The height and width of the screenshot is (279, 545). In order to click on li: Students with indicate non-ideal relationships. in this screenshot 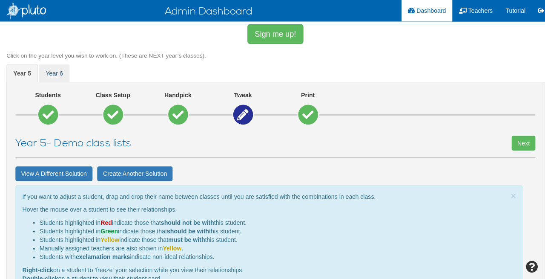, I will do `click(270, 254)`.